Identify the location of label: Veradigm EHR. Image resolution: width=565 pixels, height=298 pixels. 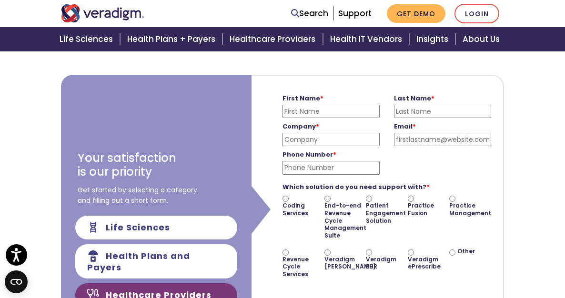
(385, 263).